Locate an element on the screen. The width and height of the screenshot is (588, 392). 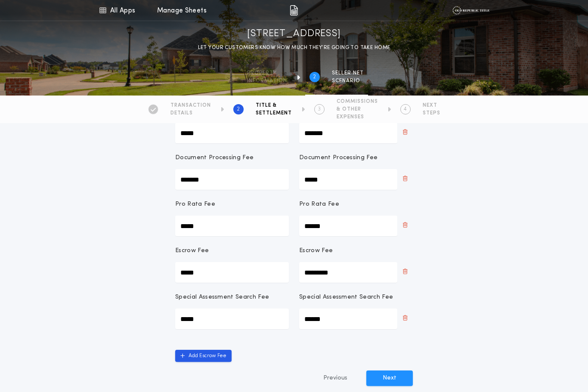
span: TITLE & is located at coordinates (274, 105).